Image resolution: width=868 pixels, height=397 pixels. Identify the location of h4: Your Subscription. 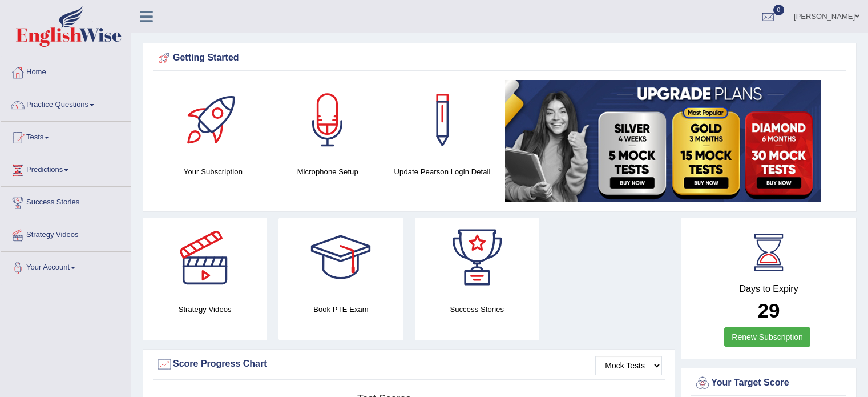
(213, 171).